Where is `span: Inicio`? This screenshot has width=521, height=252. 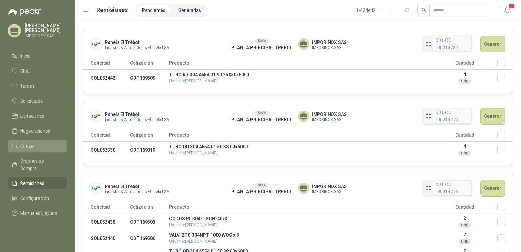
span: Inicio is located at coordinates (25, 56).